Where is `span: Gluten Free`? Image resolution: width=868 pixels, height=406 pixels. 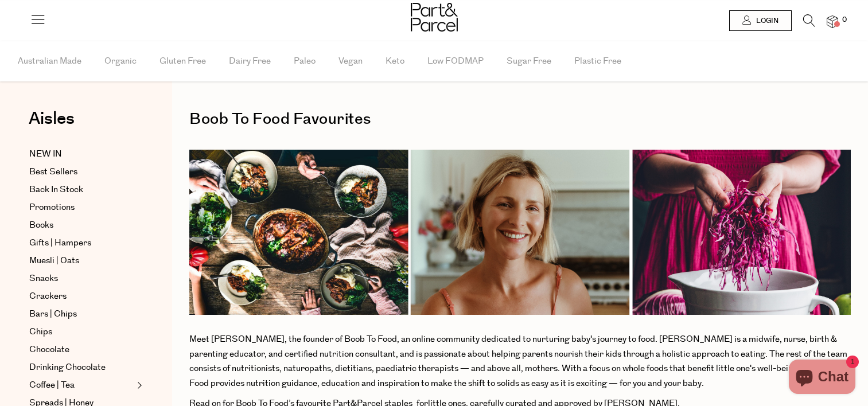
span: Gluten Free is located at coordinates (183, 61).